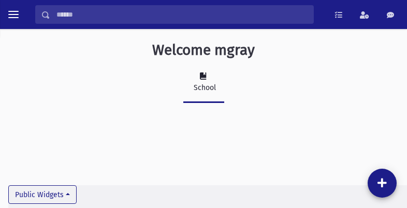 This screenshot has height=208, width=407. Describe the element at coordinates (203, 50) in the screenshot. I see `h3: Welcome mgray` at that location.